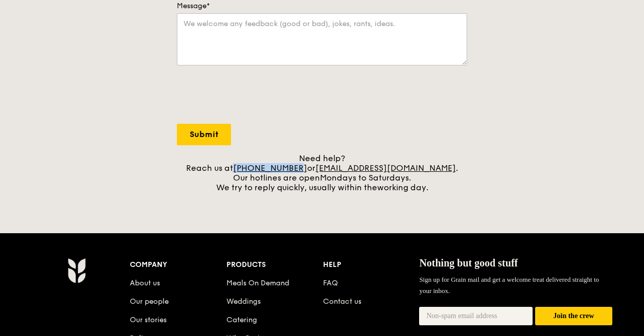  What do you see at coordinates (243, 302) in the screenshot?
I see `a: Weddings` at bounding box center [243, 302].